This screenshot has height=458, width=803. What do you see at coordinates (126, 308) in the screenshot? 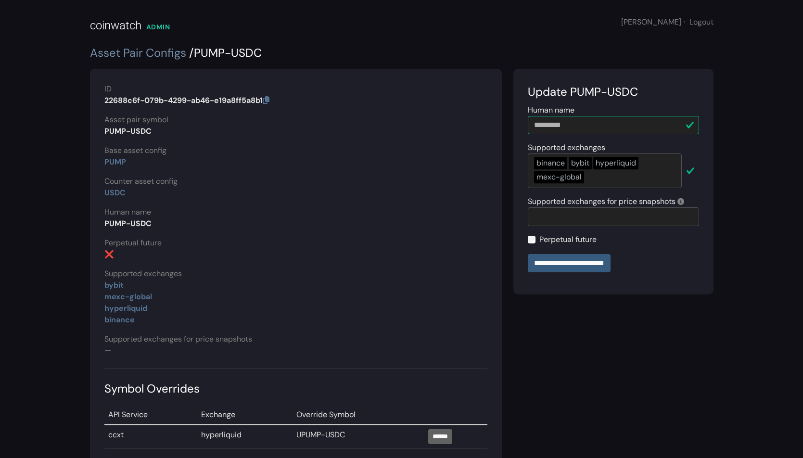
I see `a: hyperliquid` at bounding box center [126, 308].